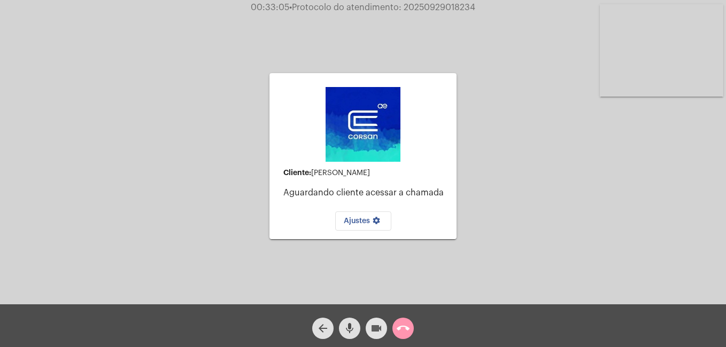  Describe the element at coordinates (350, 329) in the screenshot. I see `mat-icon: mic` at that location.